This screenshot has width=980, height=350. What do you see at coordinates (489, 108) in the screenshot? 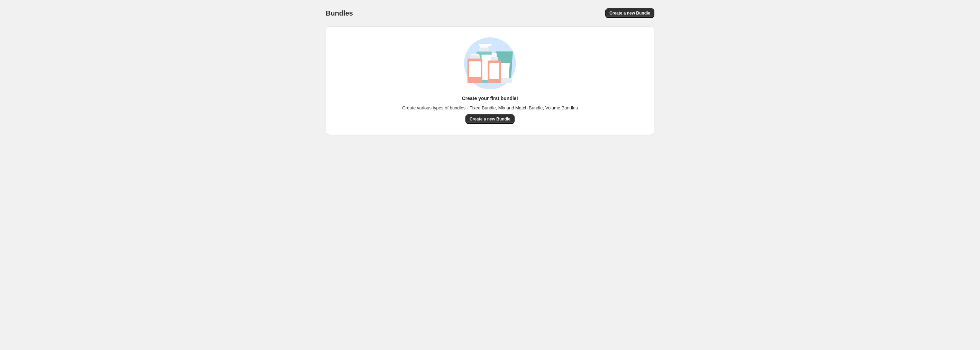
I see `span: Create various types of bundles - Fixed Bundle, Mix and Match Bundle, Volume Bundles` at bounding box center [489, 108].